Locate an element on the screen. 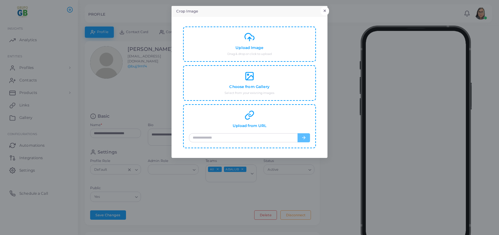  h4: Upload from URL is located at coordinates (249, 126).